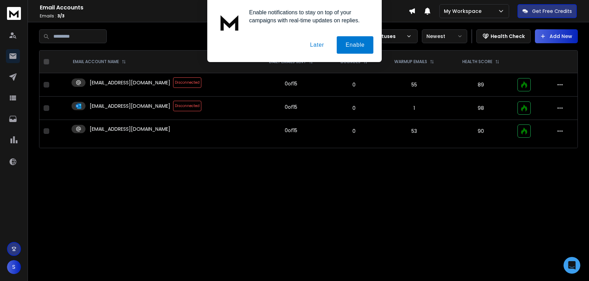 This screenshot has height=281, width=589. What do you see at coordinates (414, 85) in the screenshot?
I see `td: 55` at bounding box center [414, 85].